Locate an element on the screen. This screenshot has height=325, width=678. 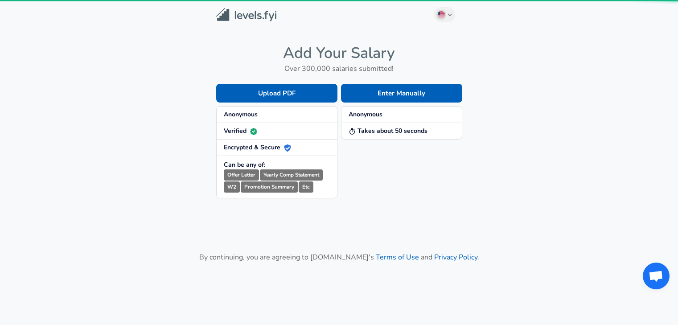
div: Open chat is located at coordinates (656, 276).